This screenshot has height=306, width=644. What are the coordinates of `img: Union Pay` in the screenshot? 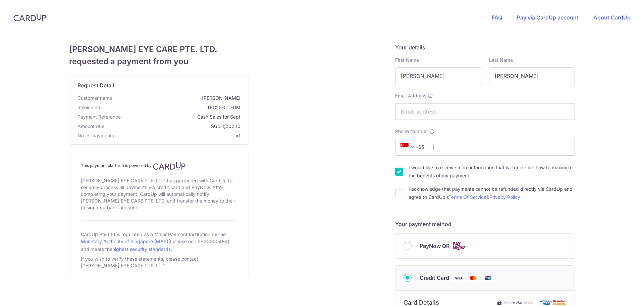 It's located at (489, 278).